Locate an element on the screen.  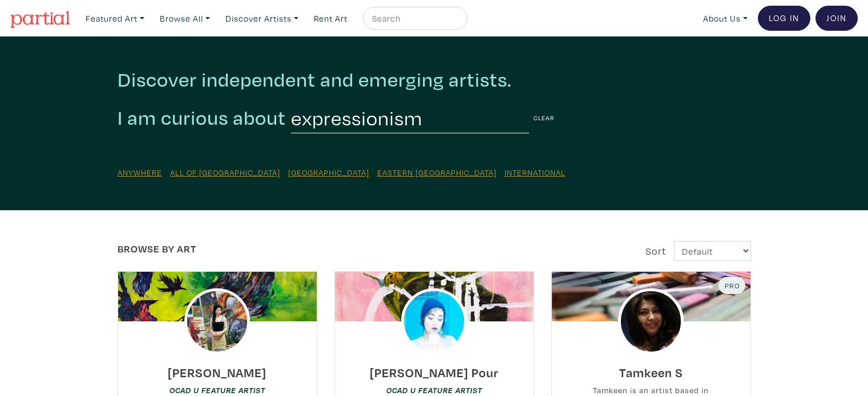
a: International is located at coordinates (535, 172).